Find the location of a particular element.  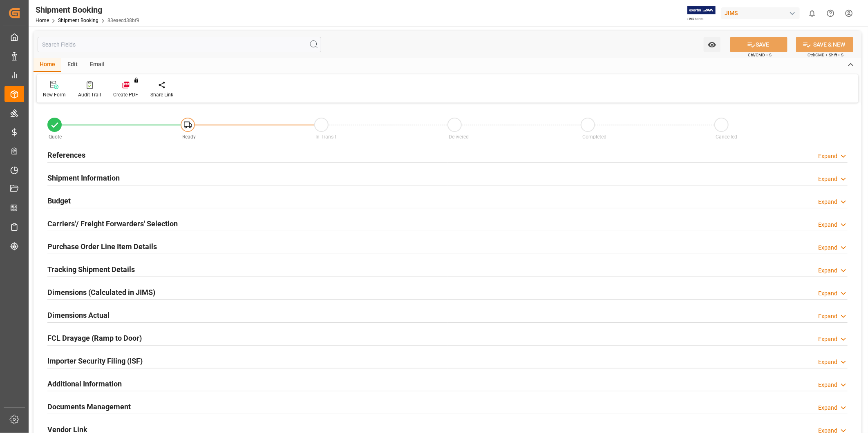

span: Ctrl/CMD + S is located at coordinates (760, 54).